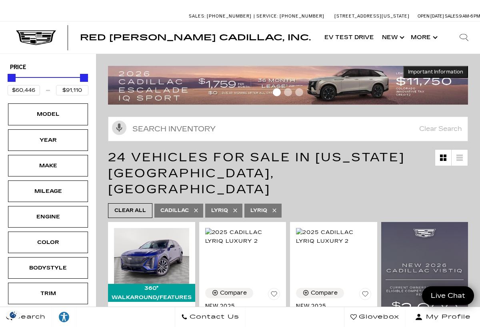  What do you see at coordinates (48, 217) in the screenshot?
I see `div: EngineEngine` at bounding box center [48, 217].